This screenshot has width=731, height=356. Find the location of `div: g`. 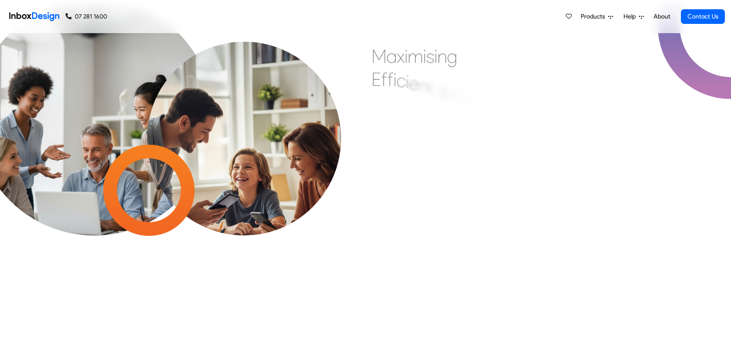

div: g is located at coordinates (452, 56).